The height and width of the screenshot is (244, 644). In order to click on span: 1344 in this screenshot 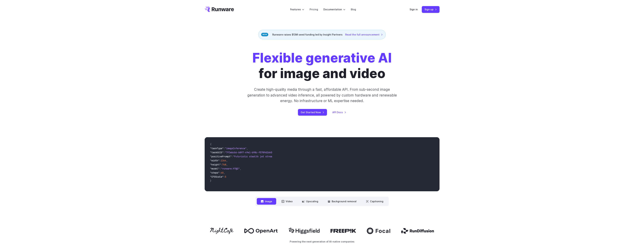, I will do `click(224, 160)`.